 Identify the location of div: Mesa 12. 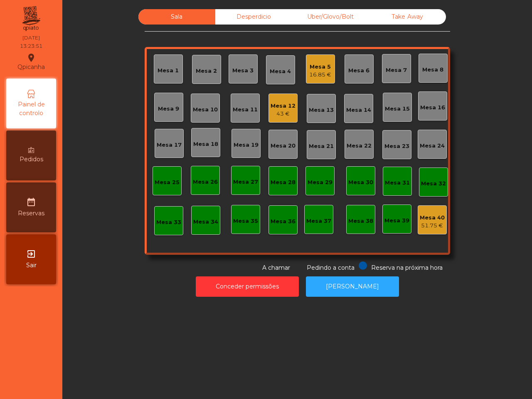
(283, 106).